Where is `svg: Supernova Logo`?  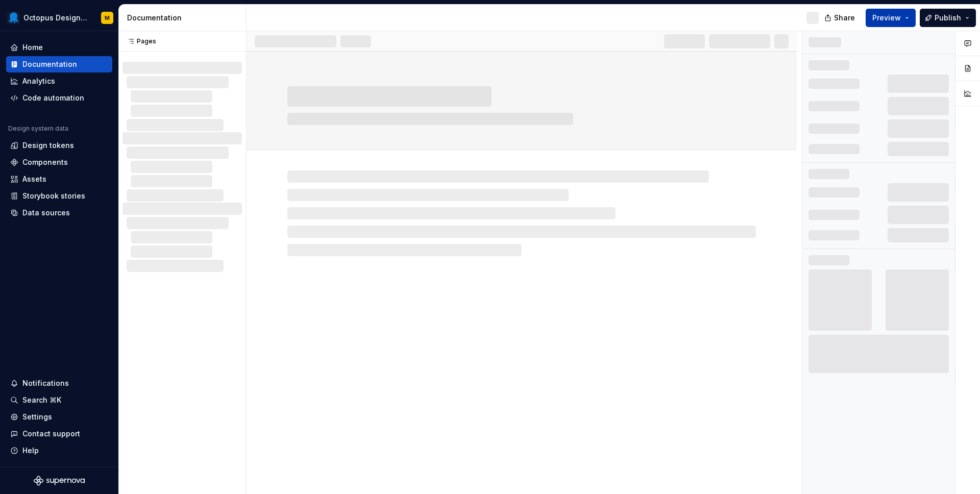
svg: Supernova Logo is located at coordinates (59, 480).